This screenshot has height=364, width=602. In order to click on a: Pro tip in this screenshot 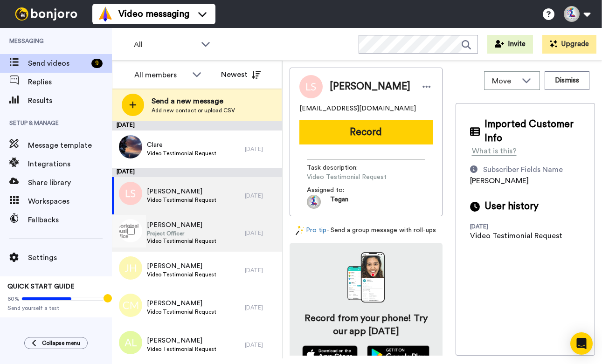, I will do `click(311, 230)`.